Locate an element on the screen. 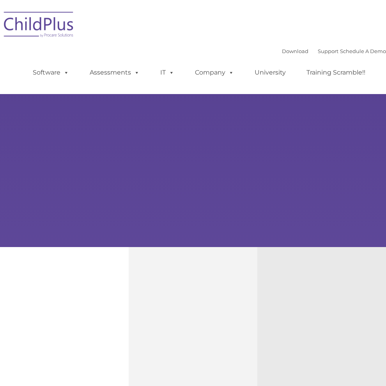 The image size is (386, 386). a: Company is located at coordinates (215, 73).